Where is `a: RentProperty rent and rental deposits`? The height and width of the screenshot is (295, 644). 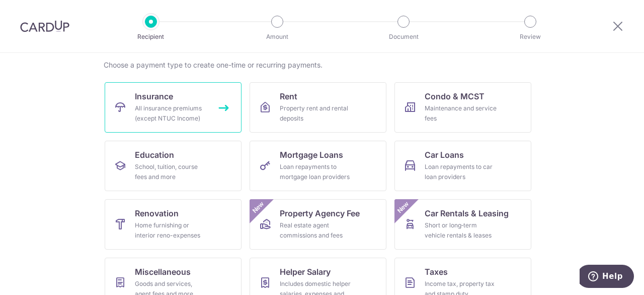
a: RentProperty rent and rental deposits is located at coordinates (318, 107).